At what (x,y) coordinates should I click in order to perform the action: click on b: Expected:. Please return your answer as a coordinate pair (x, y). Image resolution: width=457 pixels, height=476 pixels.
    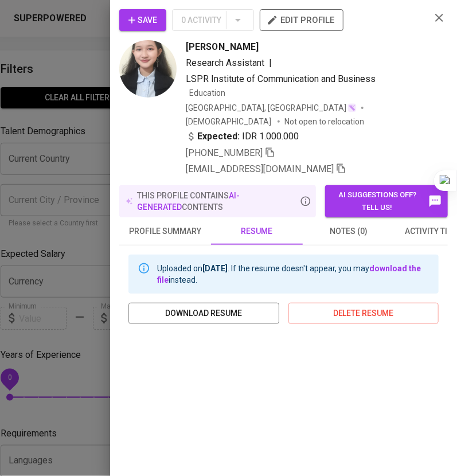
    Looking at the image, I should click on (218, 137).